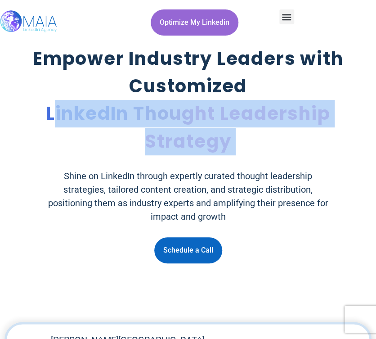 Image resolution: width=376 pixels, height=339 pixels. I want to click on a: Optimize My Linkedin, so click(194, 23).